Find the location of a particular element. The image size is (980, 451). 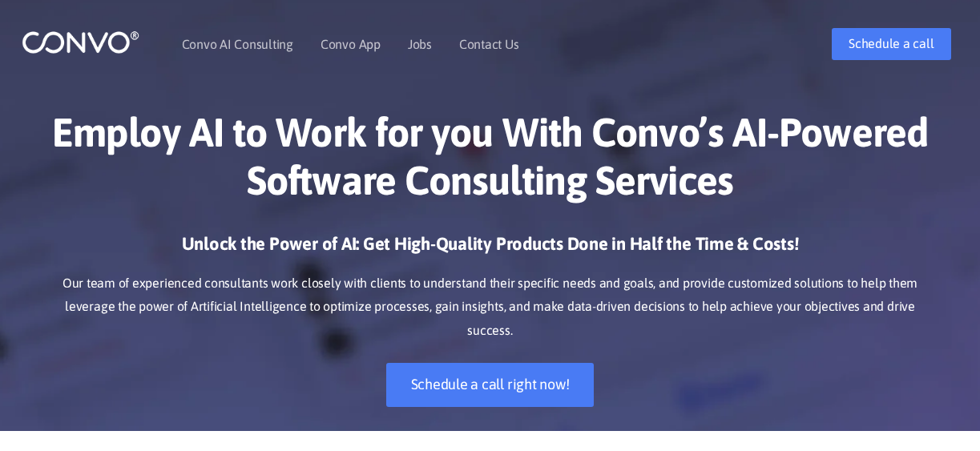

a: Convo App is located at coordinates (350, 44).